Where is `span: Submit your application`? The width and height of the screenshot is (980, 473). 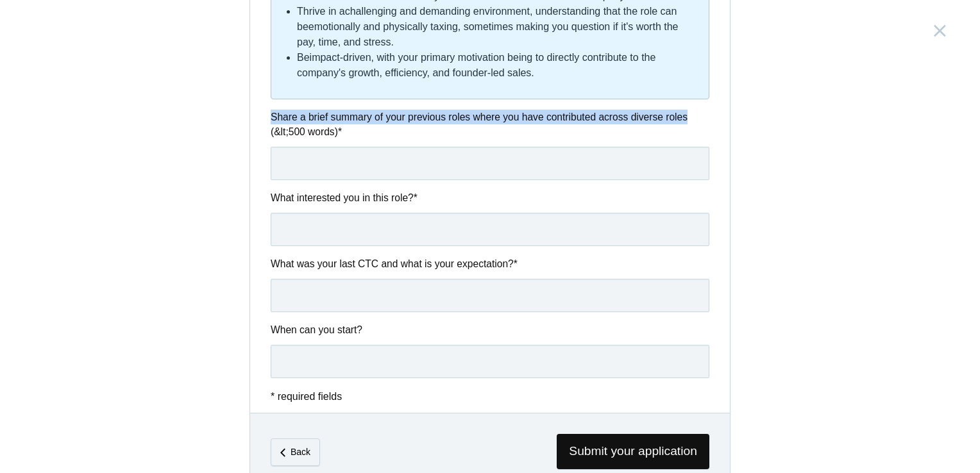
span: Submit your application is located at coordinates (633, 451).